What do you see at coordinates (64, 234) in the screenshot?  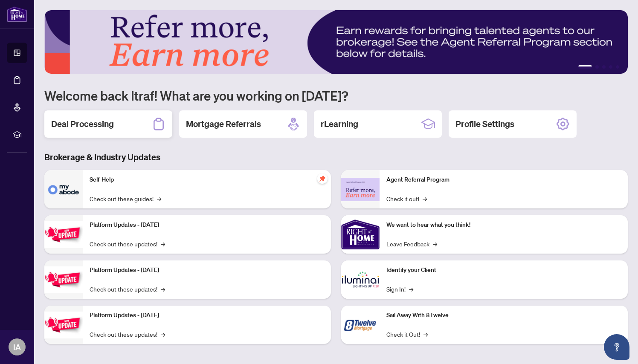 I see `img: Platform Updates - July 21, 2025` at bounding box center [64, 234].